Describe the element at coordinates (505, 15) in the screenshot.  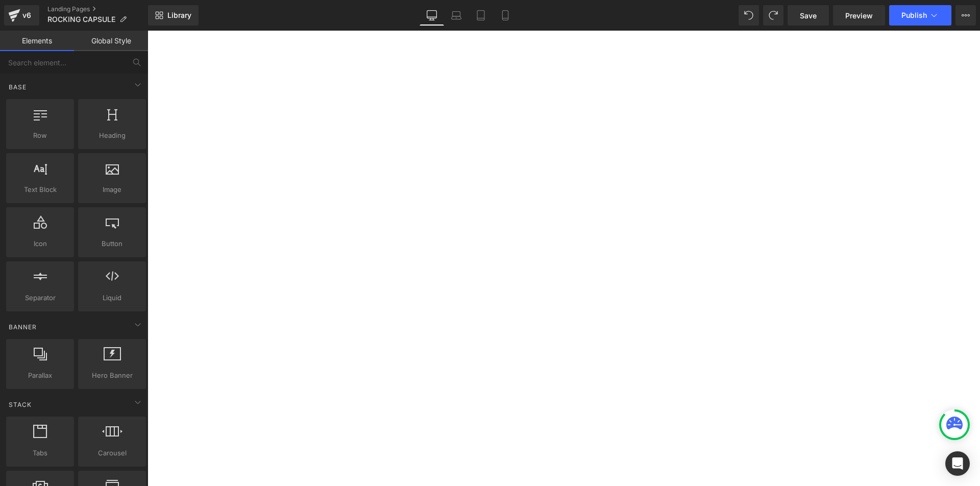
I see `a: Mobile` at that location.